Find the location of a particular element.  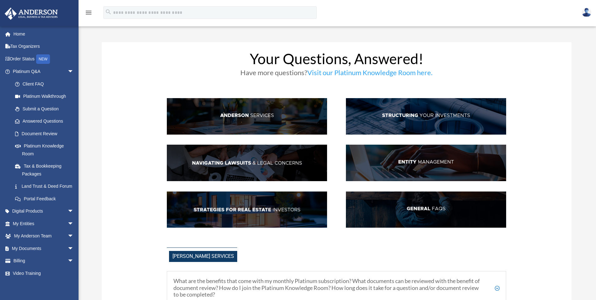

a: Tax & Bookkeeping Packages is located at coordinates (46, 170).